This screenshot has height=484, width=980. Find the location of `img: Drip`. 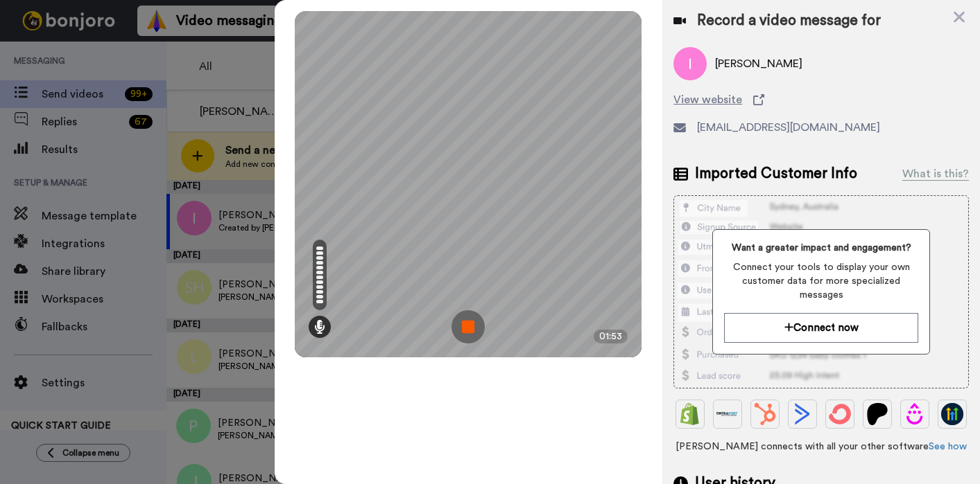

img: Drip is located at coordinates (915, 414).